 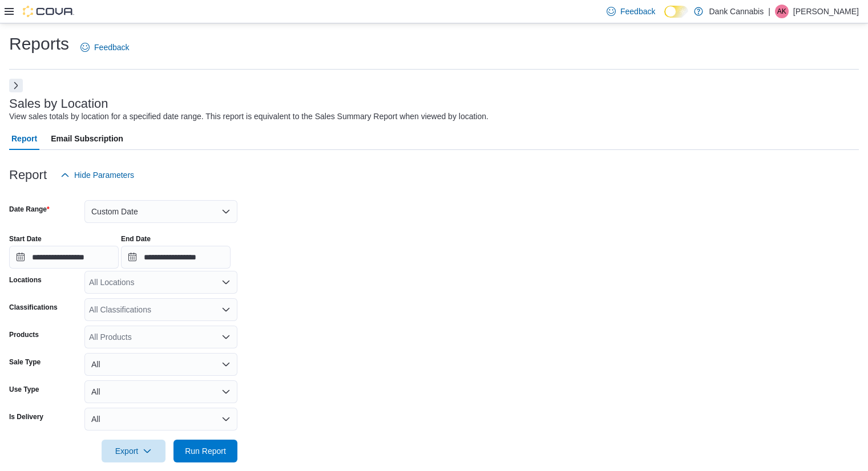 I want to click on label: Products, so click(x=24, y=335).